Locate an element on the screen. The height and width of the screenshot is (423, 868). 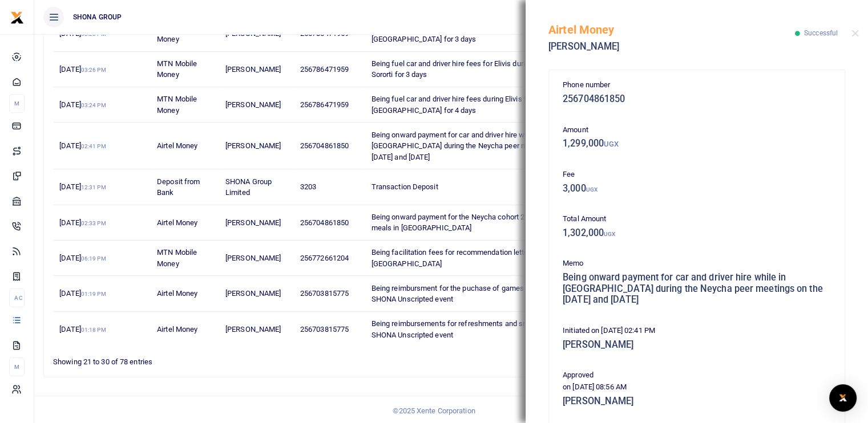
img: logo-small is located at coordinates (17, 17).